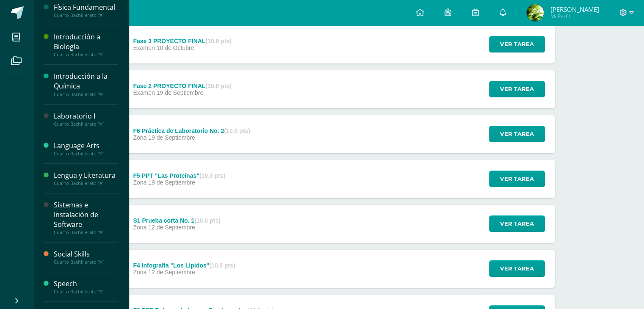 This screenshot has height=309, width=644. What do you see at coordinates (86, 42) in the screenshot?
I see `div: Introducción a Biología` at bounding box center [86, 42].